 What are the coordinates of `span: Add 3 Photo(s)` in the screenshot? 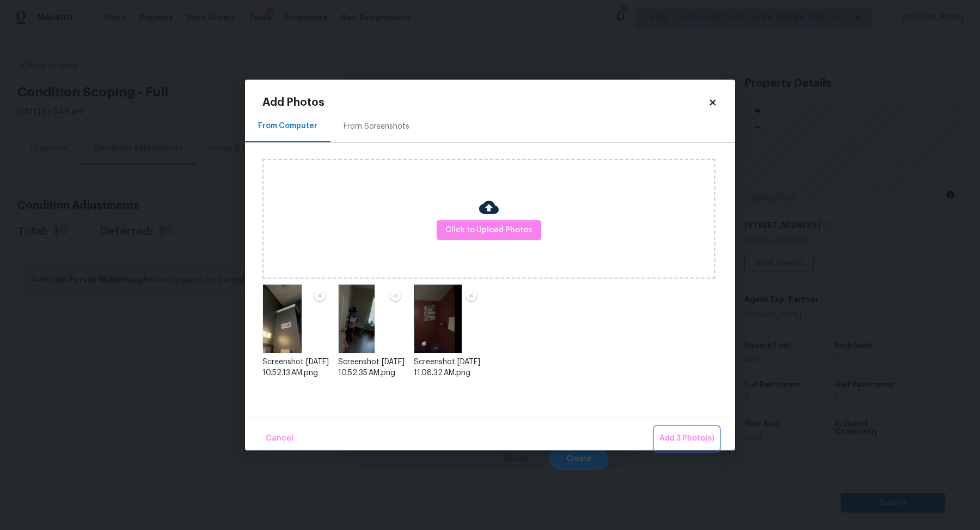 It's located at (687, 439).